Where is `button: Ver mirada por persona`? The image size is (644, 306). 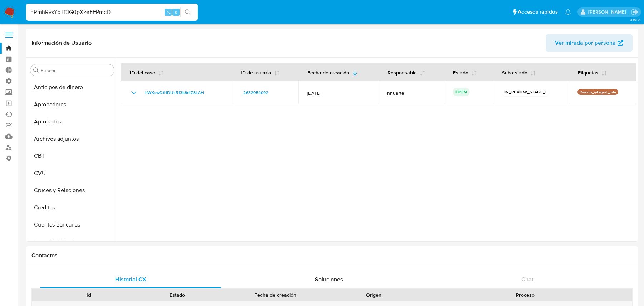 button: Ver mirada por persona is located at coordinates (589, 43).